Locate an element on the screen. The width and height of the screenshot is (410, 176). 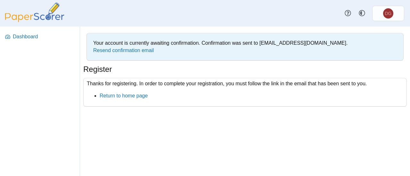
a: Return to home page is located at coordinates (123, 96).